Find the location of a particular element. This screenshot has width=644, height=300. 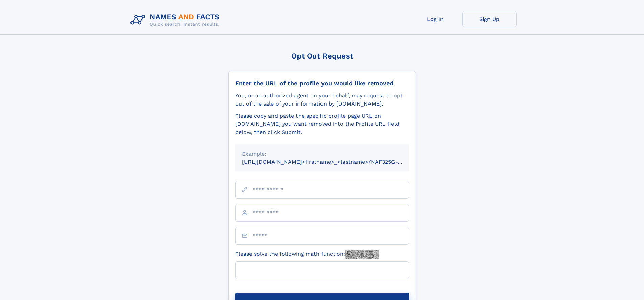

div: Example: is located at coordinates (322, 154).